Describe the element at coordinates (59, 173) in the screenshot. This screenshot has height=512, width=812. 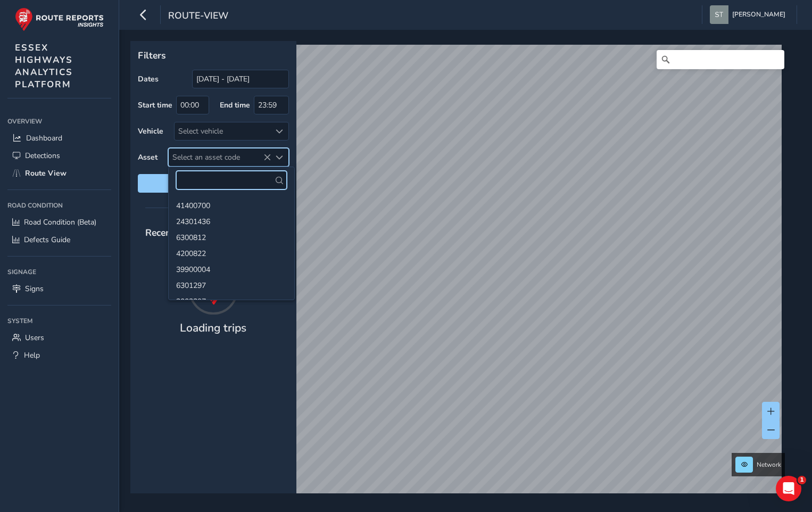
I see `a: Route View` at that location.